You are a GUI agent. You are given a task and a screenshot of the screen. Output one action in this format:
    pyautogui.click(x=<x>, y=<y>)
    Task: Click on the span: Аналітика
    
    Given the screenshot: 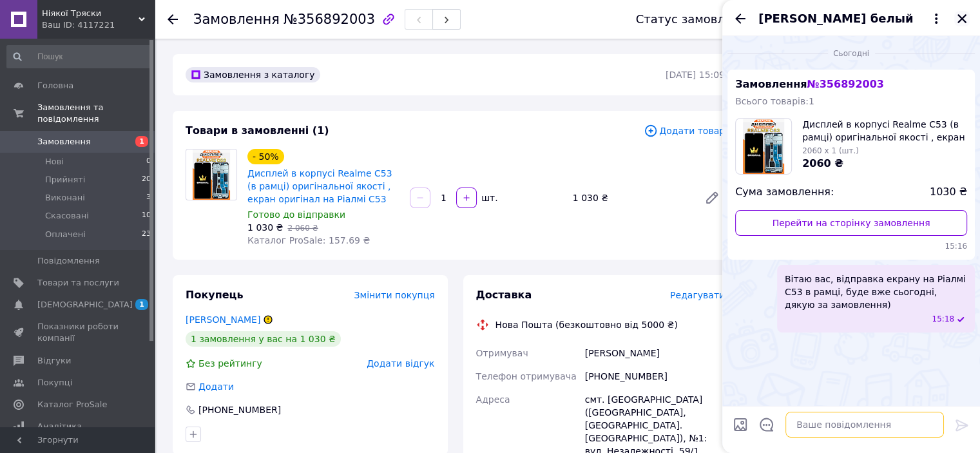 What is the action you would take?
    pyautogui.click(x=59, y=427)
    